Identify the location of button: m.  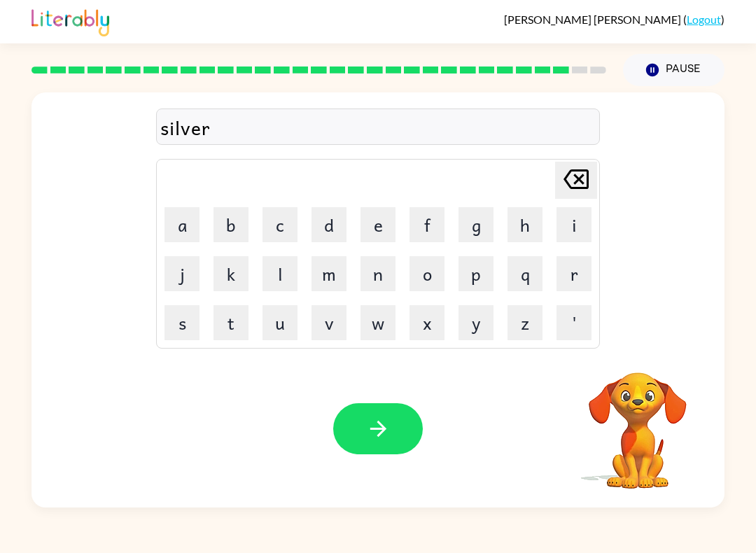
(329, 274).